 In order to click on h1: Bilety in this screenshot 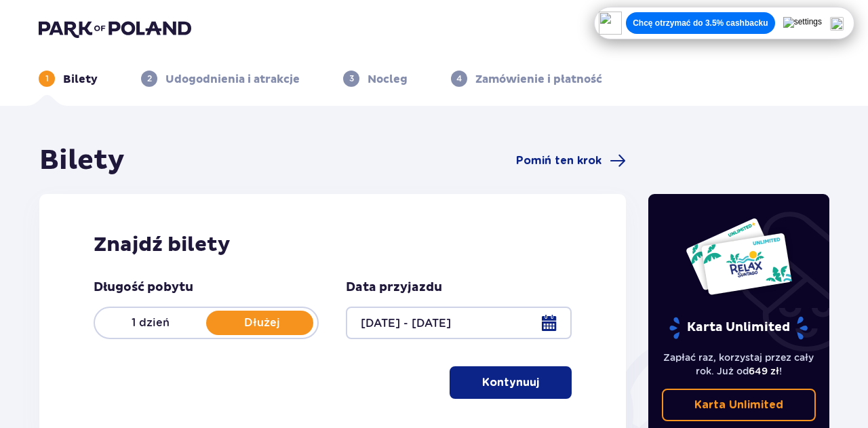, I will do `click(82, 160)`.